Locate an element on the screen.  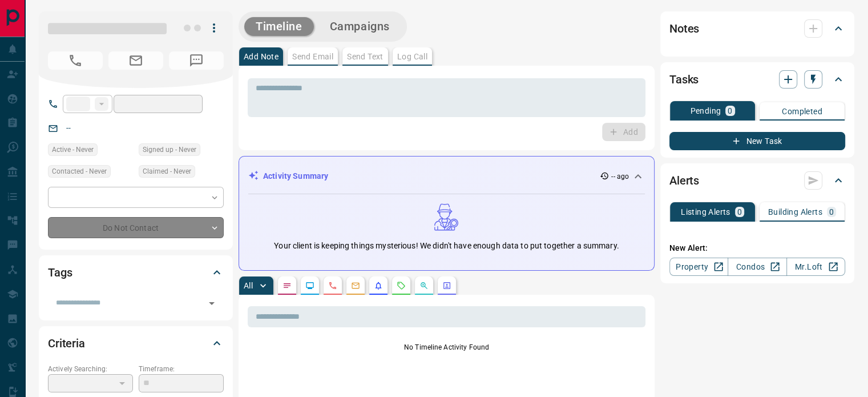
h2: Notes is located at coordinates (684, 29).